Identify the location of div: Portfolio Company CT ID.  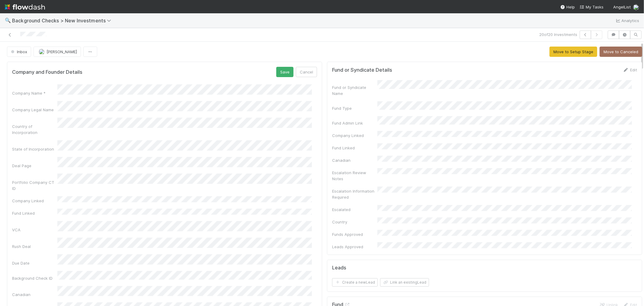
(35, 185).